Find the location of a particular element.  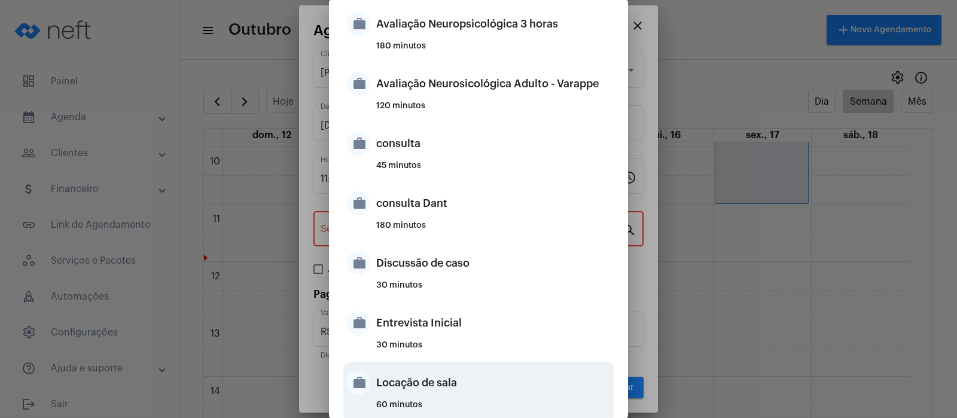

div: Discussão de caso is located at coordinates (494, 263).